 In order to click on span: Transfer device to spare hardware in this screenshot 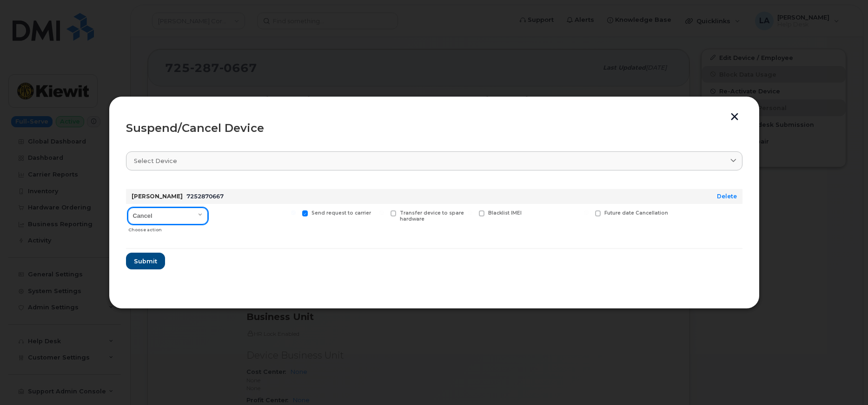, I will do `click(432, 216)`.